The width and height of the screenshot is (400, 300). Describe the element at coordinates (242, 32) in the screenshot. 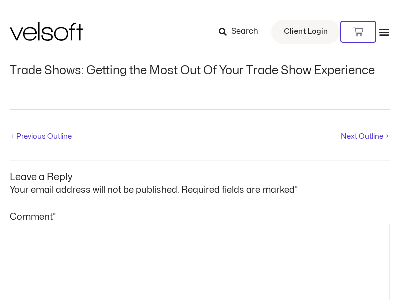

I see `a: Search` at that location.